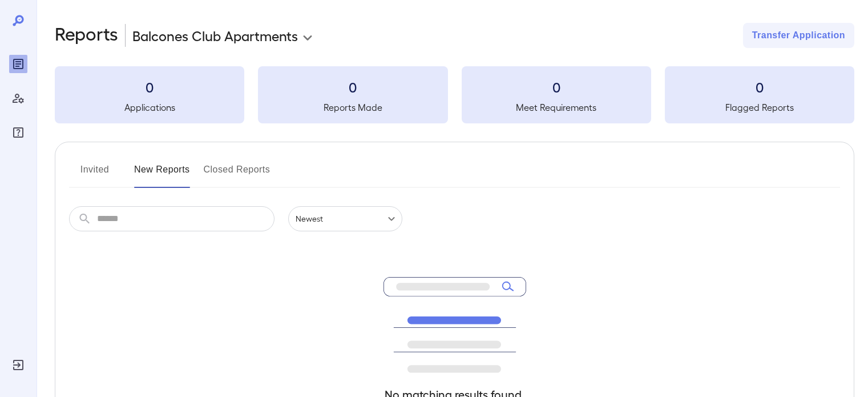 The image size is (868, 397). What do you see at coordinates (556, 107) in the screenshot?
I see `h5: Meet Requirements` at bounding box center [556, 107].